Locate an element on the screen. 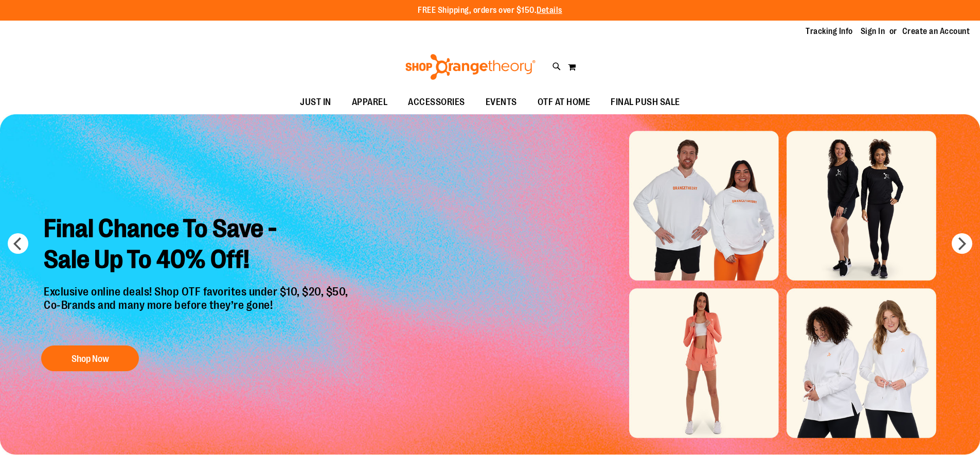 The image size is (980, 469). button: Shop Now is located at coordinates (90, 359).